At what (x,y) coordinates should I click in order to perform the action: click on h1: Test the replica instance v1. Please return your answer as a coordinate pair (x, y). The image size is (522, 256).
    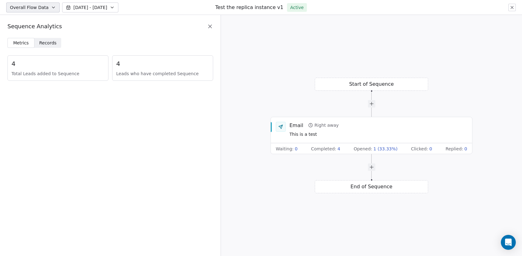
    Looking at the image, I should click on (249, 7).